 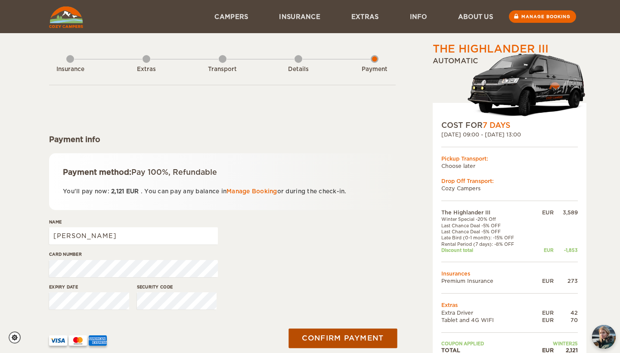 I want to click on button: chat-button, so click(x=603, y=337).